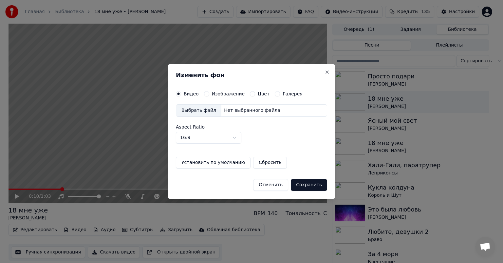 This screenshot has width=503, height=263. What do you see at coordinates (271, 185) in the screenshot?
I see `button: Отменить` at bounding box center [271, 185].